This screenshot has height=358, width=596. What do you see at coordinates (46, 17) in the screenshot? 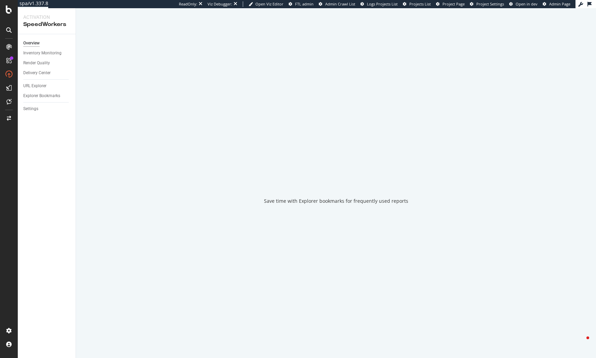
I see `div: Activation` at bounding box center [46, 17].